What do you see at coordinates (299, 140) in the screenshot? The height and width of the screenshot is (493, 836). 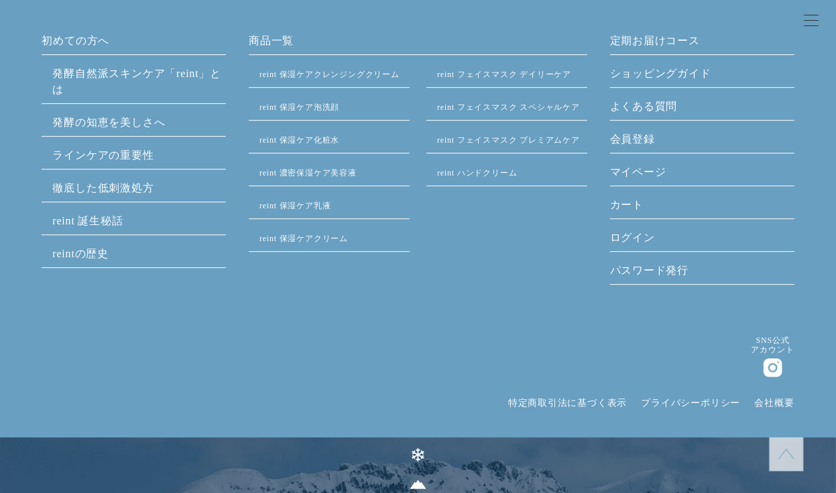 I see `a: reint 保湿ケア化粧水` at bounding box center [299, 140].